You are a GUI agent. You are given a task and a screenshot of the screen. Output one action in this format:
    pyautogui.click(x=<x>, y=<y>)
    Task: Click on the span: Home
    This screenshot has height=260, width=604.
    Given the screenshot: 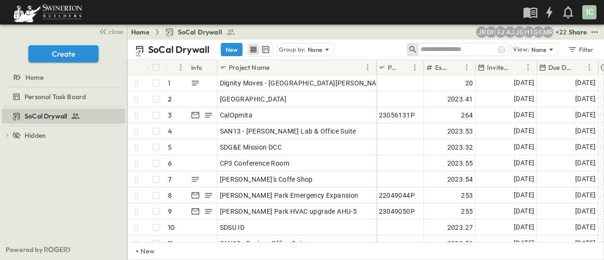 What is the action you would take?
    pyautogui.click(x=34, y=77)
    